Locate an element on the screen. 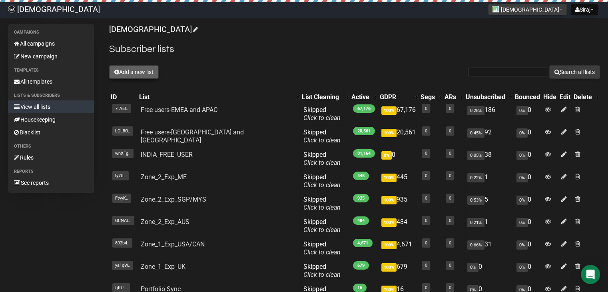  span: 0.53% is located at coordinates (476, 200).